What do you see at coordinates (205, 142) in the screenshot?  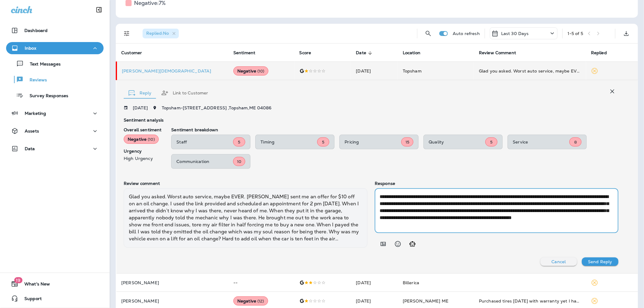 I see `p: Staff` at bounding box center [205, 142].